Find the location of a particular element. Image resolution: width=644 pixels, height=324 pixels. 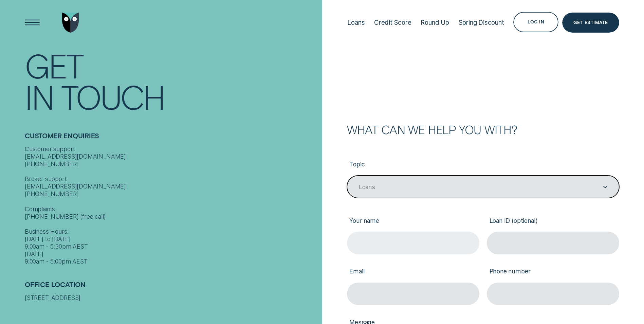

label: Email is located at coordinates (413, 272).